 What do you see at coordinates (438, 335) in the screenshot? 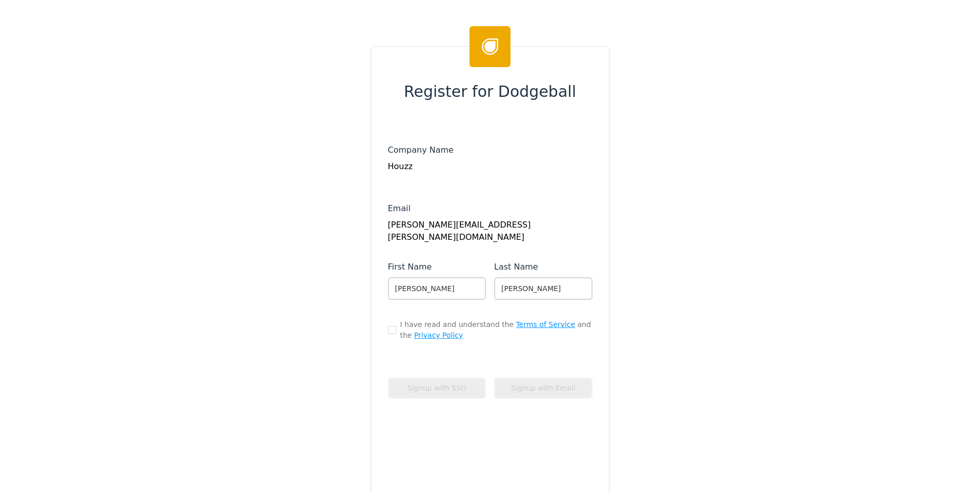
I see `a: Privacy Policy` at bounding box center [438, 335].